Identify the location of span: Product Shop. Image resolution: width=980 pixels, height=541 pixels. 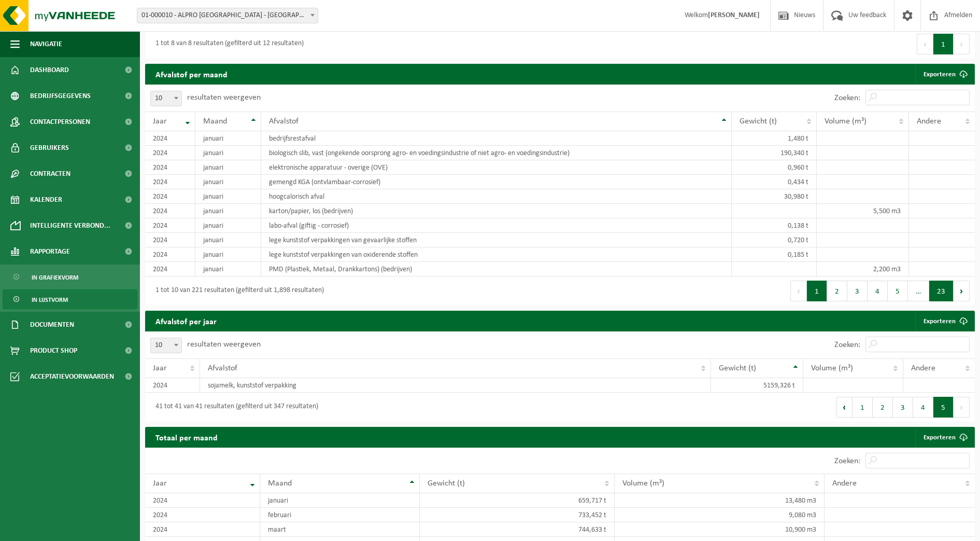
(53, 351).